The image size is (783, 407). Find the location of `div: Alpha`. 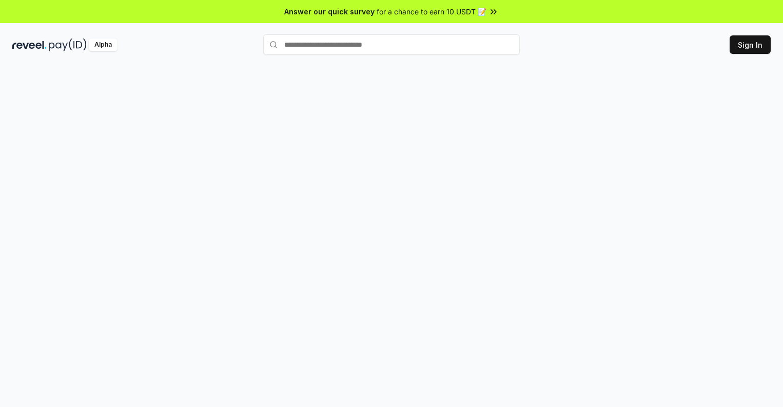

div: Alpha is located at coordinates (103, 45).